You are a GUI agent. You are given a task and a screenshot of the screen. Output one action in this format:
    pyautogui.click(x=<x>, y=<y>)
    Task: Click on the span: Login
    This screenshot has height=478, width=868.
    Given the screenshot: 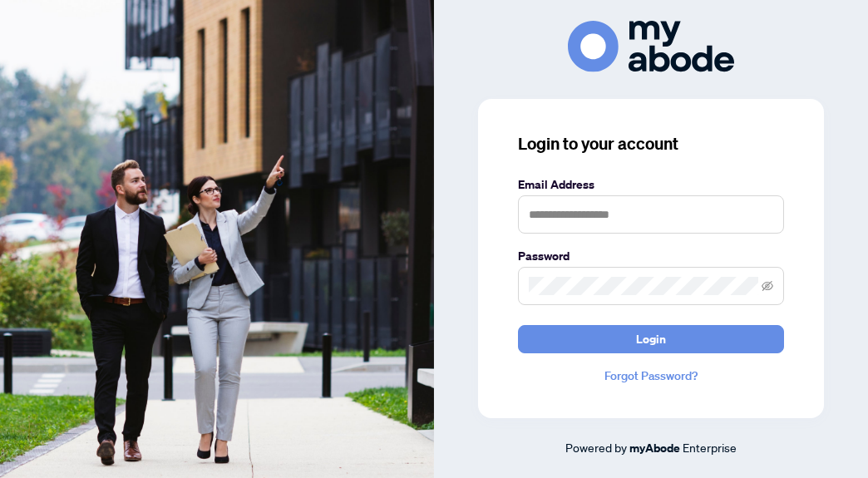 What is the action you would take?
    pyautogui.click(x=651, y=340)
    